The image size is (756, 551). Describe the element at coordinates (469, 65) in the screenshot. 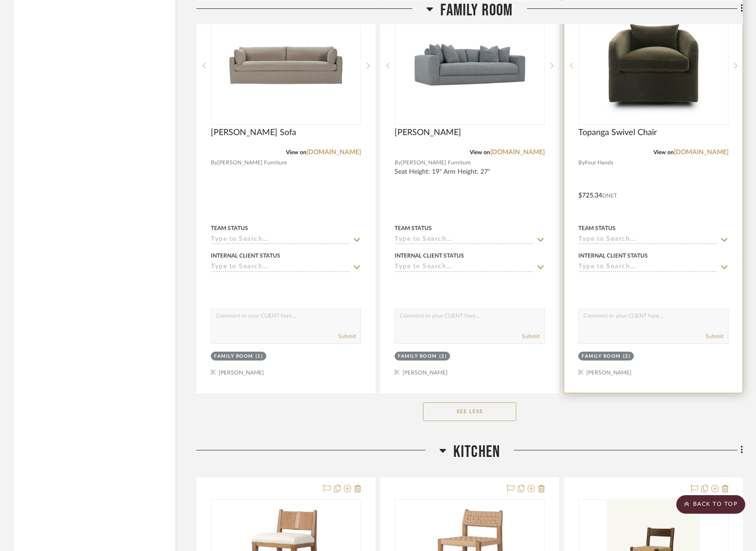

I see `img: Dominic Sofa` at that location.